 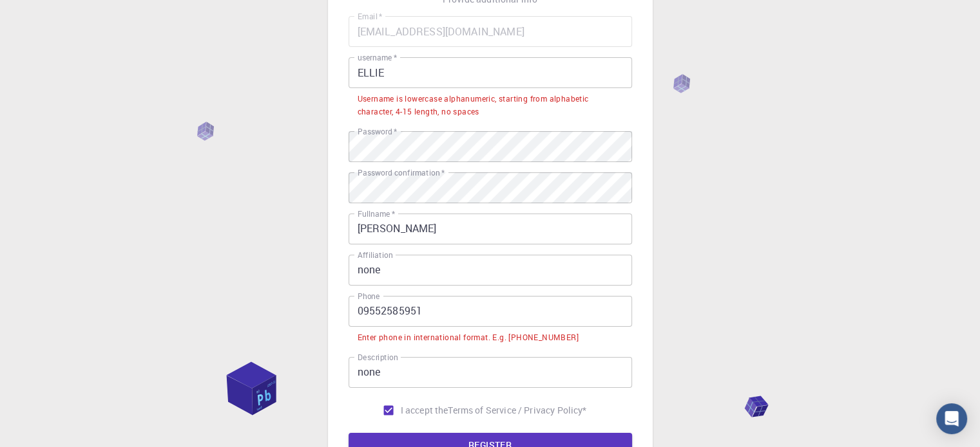 I want to click on div: Open Intercom Messenger, so click(x=951, y=419).